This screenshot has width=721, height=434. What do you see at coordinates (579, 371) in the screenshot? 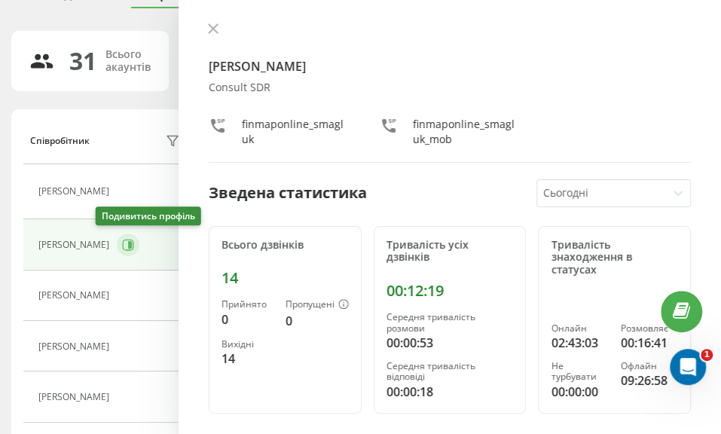
I see `div: Не турбувати` at bounding box center [579, 371].